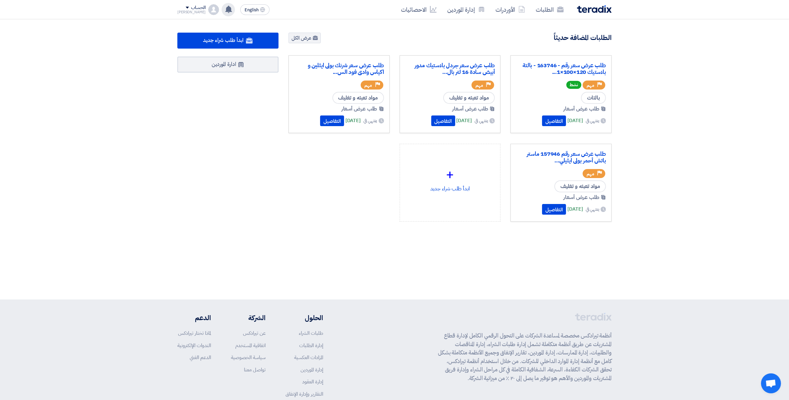 The width and height of the screenshot is (789, 400). I want to click on a: إدارة الطلبات, so click(311, 345).